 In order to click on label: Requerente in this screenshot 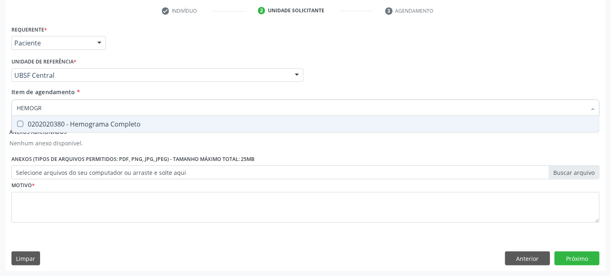, I will do `click(29, 29)`.